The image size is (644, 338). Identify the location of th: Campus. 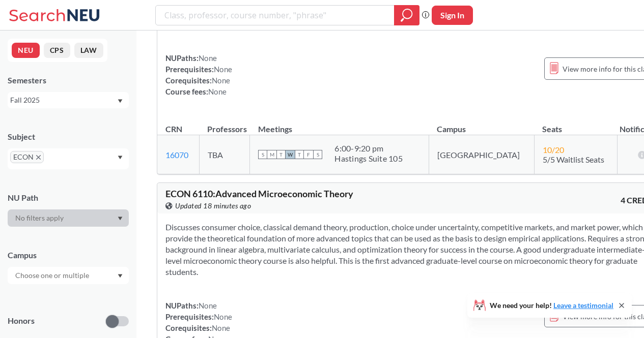
(481, 124).